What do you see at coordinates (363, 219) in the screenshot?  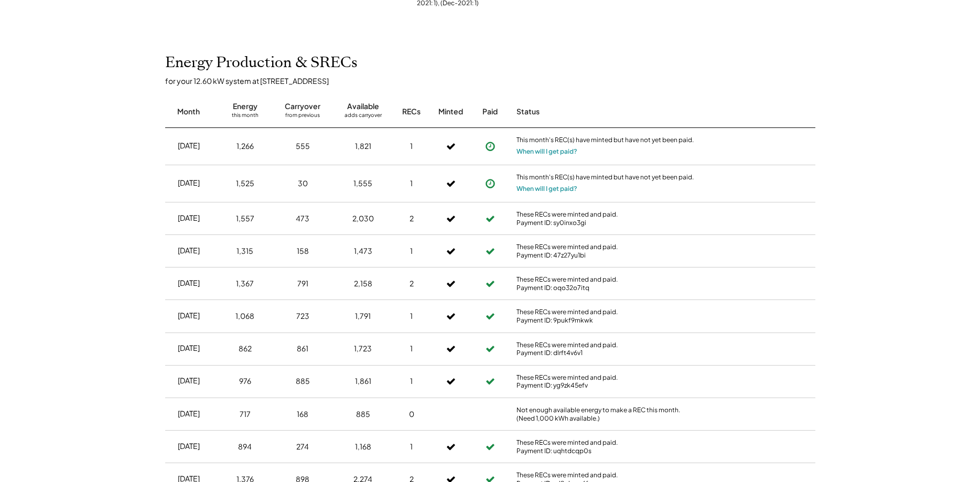 I see `div: 2,030` at bounding box center [363, 219].